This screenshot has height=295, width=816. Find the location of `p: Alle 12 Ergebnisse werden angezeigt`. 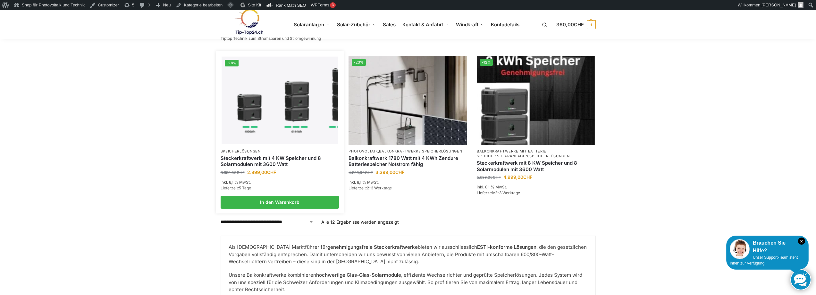

p: Alle 12 Ergebnisse werden angezeigt is located at coordinates (360, 222).